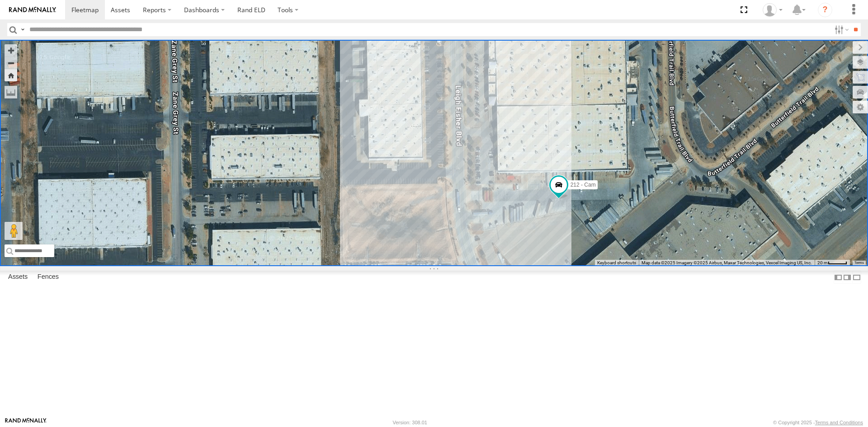  I want to click on button: Map Scale: 20 m per 39 pixels, so click(832, 263).